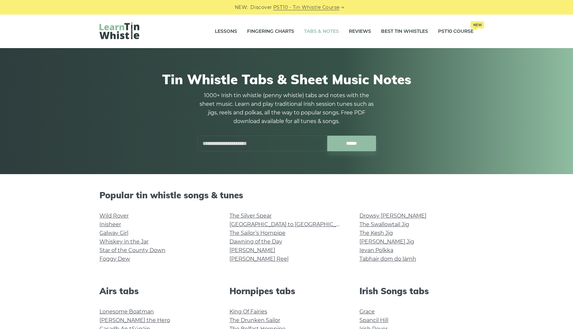 The width and height of the screenshot is (573, 329). What do you see at coordinates (455, 31) in the screenshot?
I see `a: PST10 CourseNew` at bounding box center [455, 31].